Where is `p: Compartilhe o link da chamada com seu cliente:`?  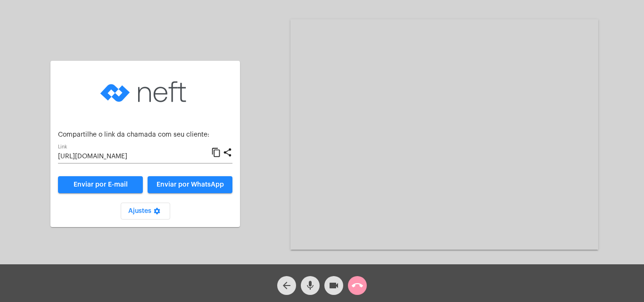
p: Compartilhe o link da chamada com seu cliente: is located at coordinates (145, 135).